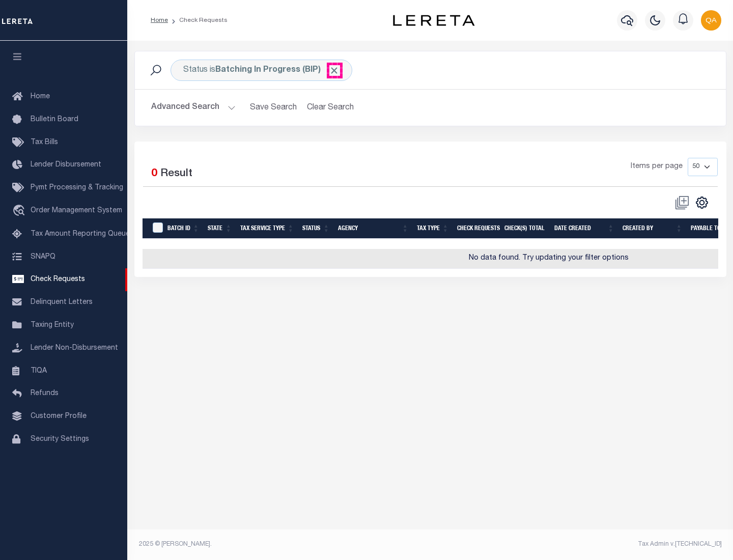  Describe the element at coordinates (434, 21) in the screenshot. I see `img: logo-dark.svg` at that location.